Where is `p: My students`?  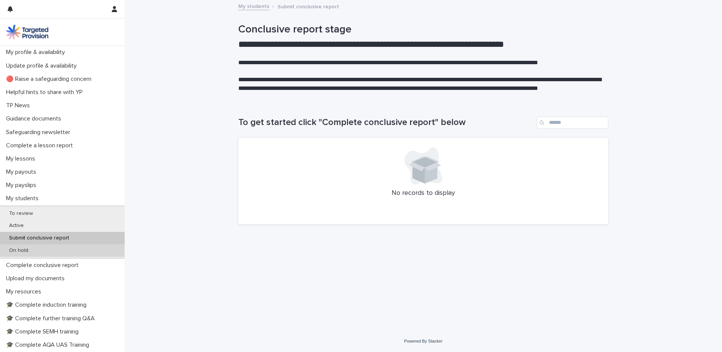
p: My students is located at coordinates (24, 198).